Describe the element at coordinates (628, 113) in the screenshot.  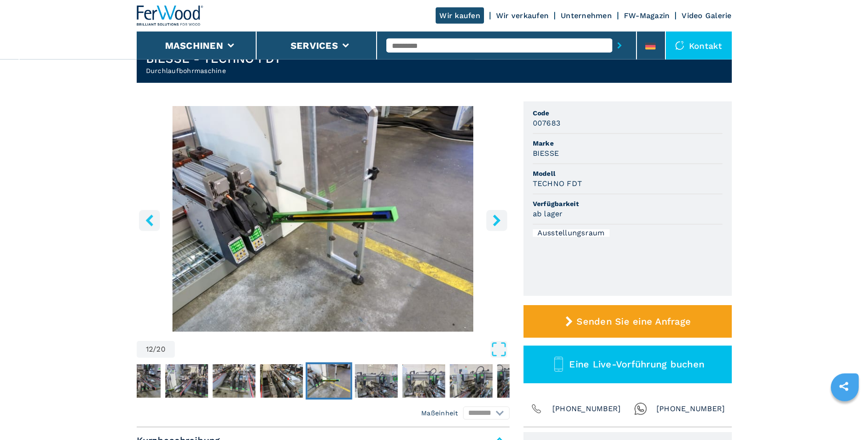
I see `span: Code` at that location.